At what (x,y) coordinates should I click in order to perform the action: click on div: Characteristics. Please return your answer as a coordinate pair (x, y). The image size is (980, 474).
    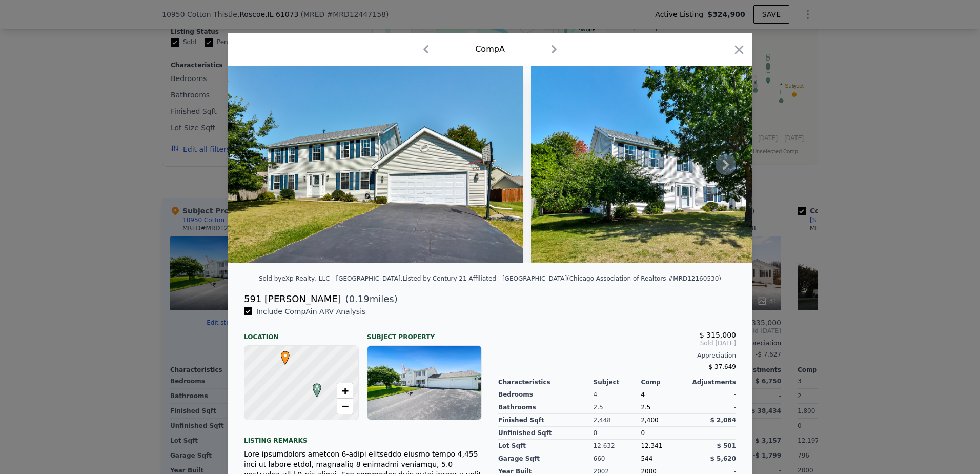
    Looking at the image, I should click on (546, 383).